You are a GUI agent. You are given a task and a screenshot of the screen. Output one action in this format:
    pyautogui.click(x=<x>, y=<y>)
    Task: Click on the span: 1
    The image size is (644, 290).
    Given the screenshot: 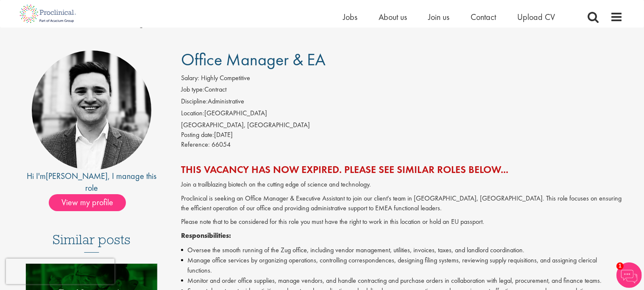 What is the action you would take?
    pyautogui.click(x=620, y=266)
    